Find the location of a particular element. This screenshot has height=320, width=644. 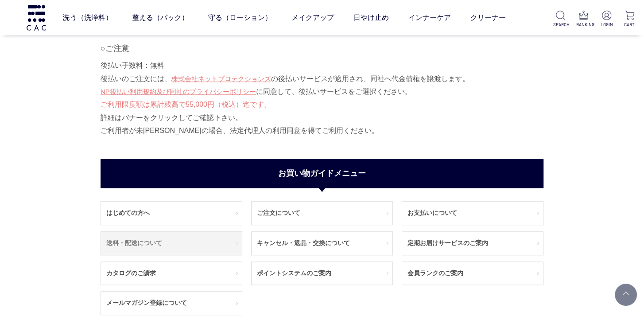

a: メイクアップ is located at coordinates (312, 18).